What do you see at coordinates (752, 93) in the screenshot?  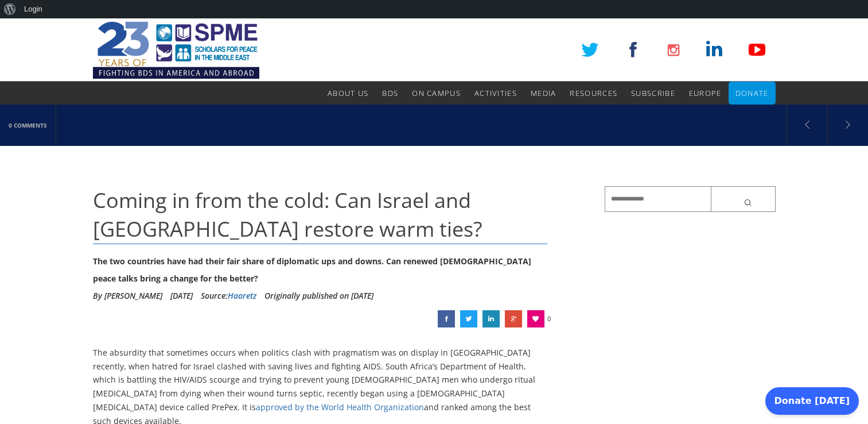 I see `span: Donate` at bounding box center [752, 93].